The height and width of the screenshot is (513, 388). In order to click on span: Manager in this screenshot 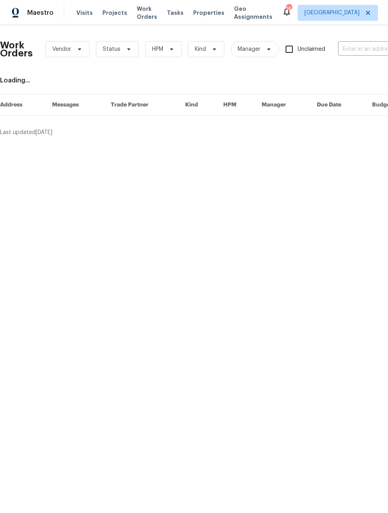, I will do `click(249, 49)`.